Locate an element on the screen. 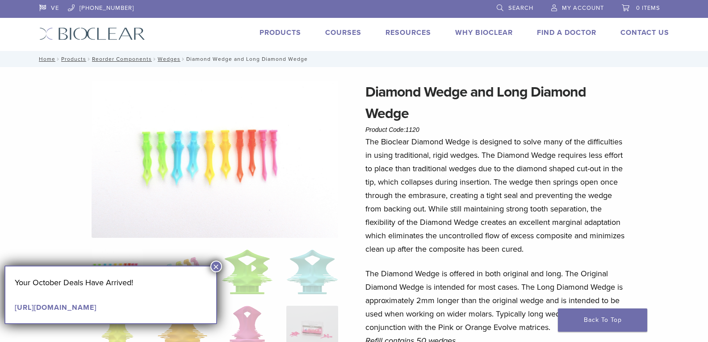  span: Product Code: is located at coordinates (392, 130).